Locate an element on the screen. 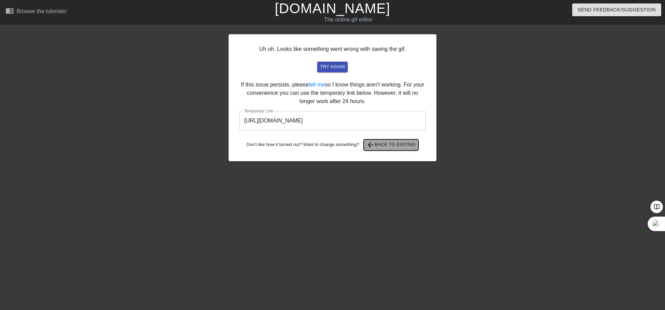 This screenshot has width=665, height=310. input: bare is located at coordinates (333, 121).